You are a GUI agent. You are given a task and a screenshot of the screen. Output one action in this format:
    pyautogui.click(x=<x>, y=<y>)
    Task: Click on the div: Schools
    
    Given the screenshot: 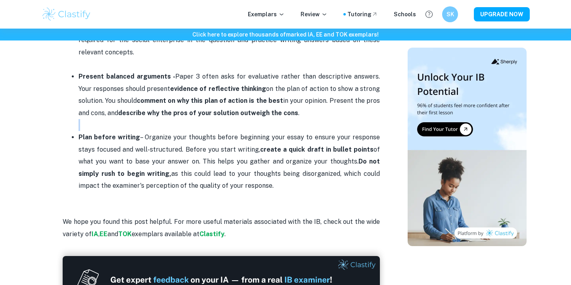 What is the action you would take?
    pyautogui.click(x=405, y=14)
    